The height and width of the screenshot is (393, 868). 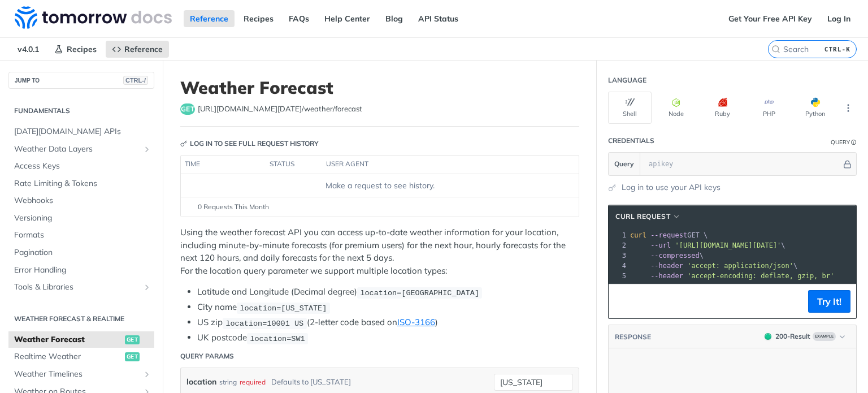 I want to click on li: Latitude and Longitude (Decimal degree), so click(x=388, y=292).